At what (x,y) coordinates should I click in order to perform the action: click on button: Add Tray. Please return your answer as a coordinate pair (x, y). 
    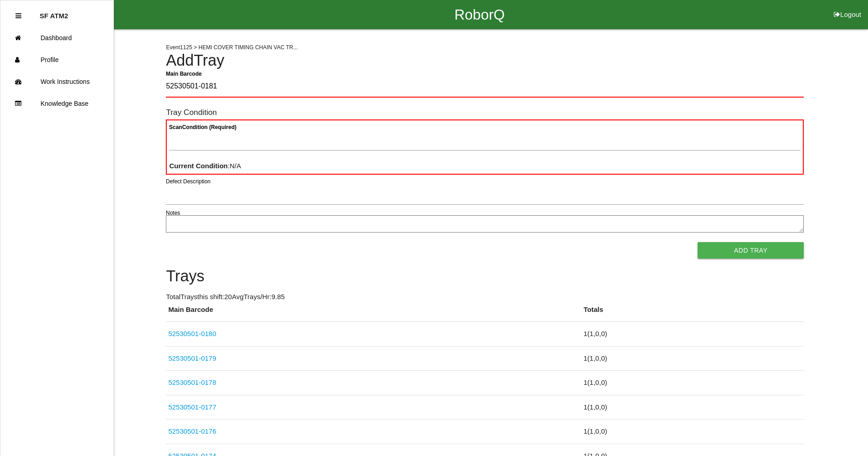
    Looking at the image, I should click on (750, 250).